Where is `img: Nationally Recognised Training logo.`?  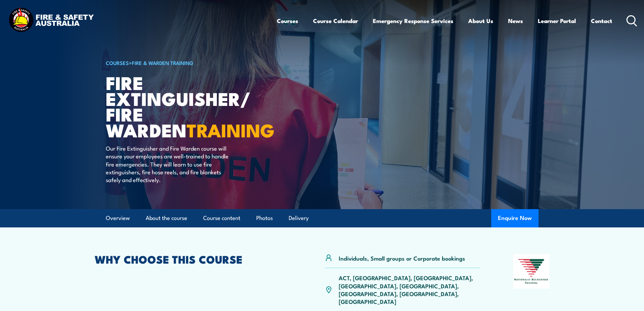 img: Nationally Recognised Training logo. is located at coordinates (531, 271).